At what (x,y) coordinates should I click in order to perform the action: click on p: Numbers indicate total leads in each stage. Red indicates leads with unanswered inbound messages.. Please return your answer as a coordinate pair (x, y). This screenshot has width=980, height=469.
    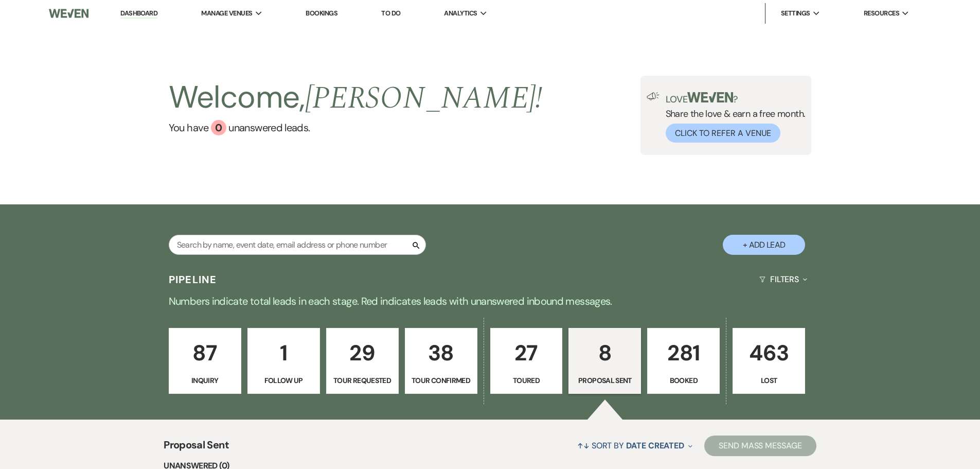
    Looking at the image, I should click on (491, 301).